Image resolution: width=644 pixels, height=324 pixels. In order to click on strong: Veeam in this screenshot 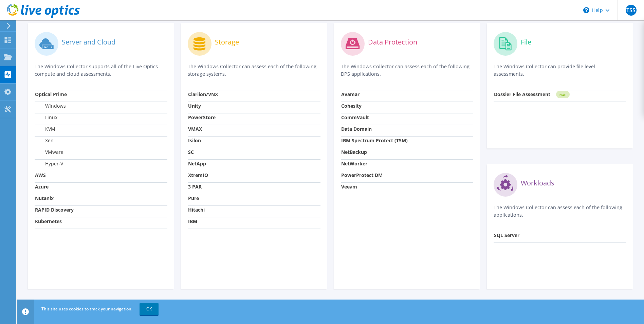, I will do `click(349, 186)`.